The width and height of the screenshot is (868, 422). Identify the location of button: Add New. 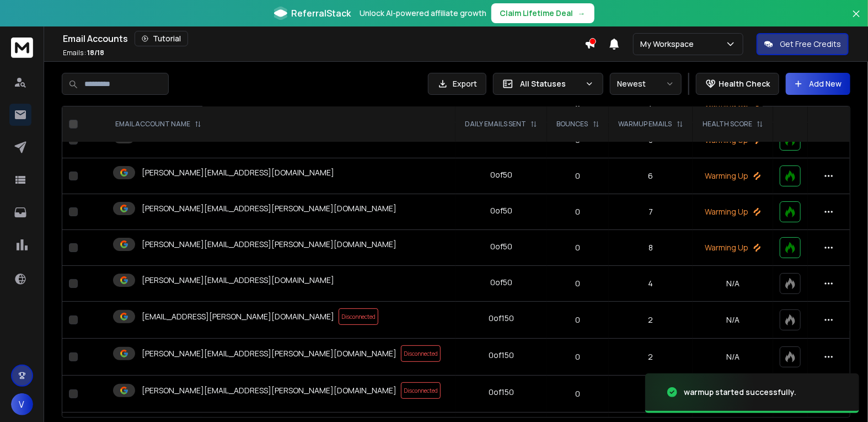
(818, 84).